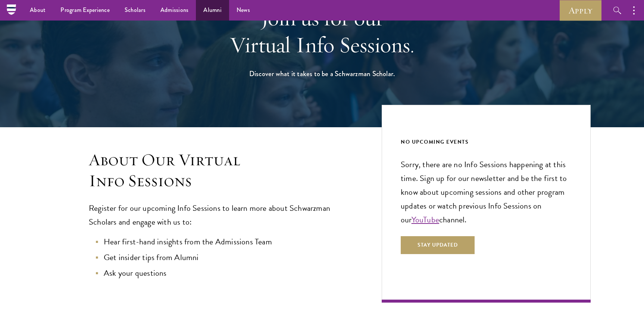 The width and height of the screenshot is (644, 322). What do you see at coordinates (437, 245) in the screenshot?
I see `button: Stay Updated` at bounding box center [437, 245].